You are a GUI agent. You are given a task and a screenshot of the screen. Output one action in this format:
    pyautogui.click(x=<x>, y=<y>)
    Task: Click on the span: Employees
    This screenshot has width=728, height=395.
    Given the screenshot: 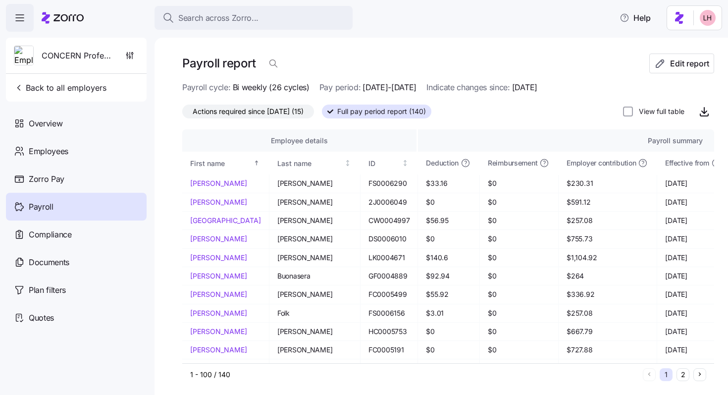 What is the action you would take?
    pyautogui.click(x=49, y=151)
    